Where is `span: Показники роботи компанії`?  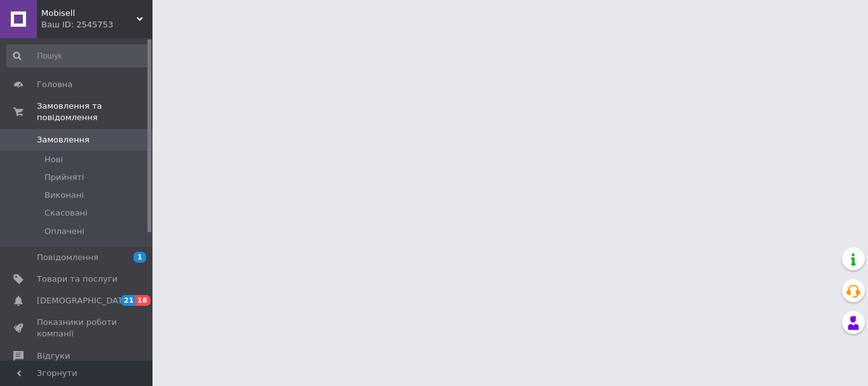 span: Показники роботи компанії is located at coordinates (77, 328).